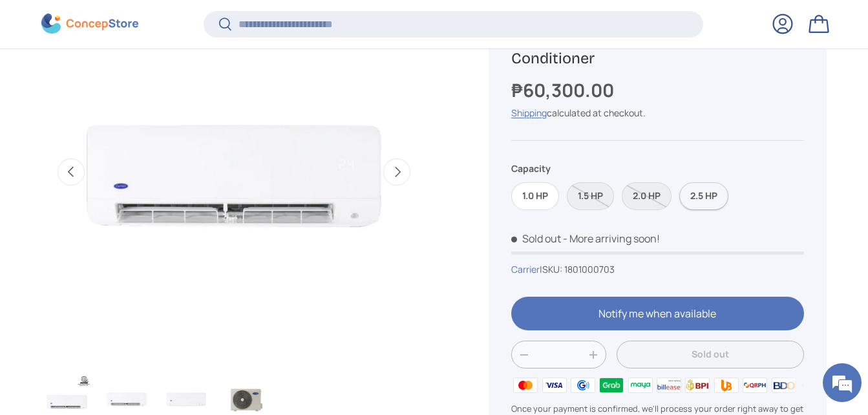 The width and height of the screenshot is (868, 415). Describe the element at coordinates (554, 384) in the screenshot. I see `img: visa` at that location.